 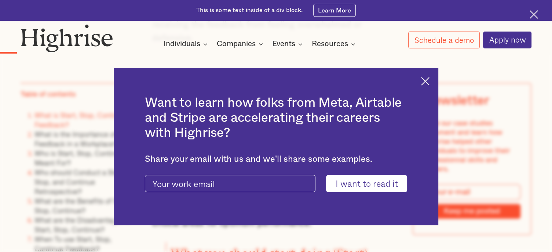 What do you see at coordinates (366, 183) in the screenshot?
I see `input: I want to read it` at bounding box center [366, 183].